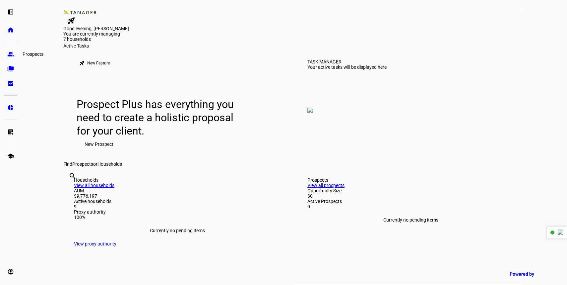  What do you see at coordinates (83, 164) in the screenshot?
I see `span: Prospects` at bounding box center [83, 164].